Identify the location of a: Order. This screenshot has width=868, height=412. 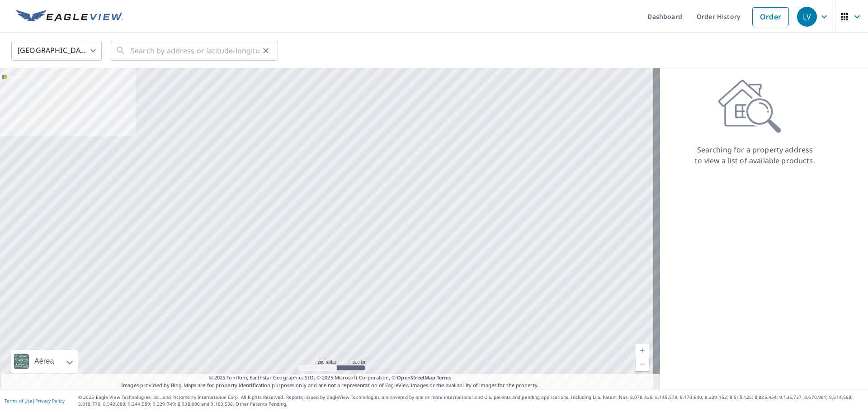
(771, 17).